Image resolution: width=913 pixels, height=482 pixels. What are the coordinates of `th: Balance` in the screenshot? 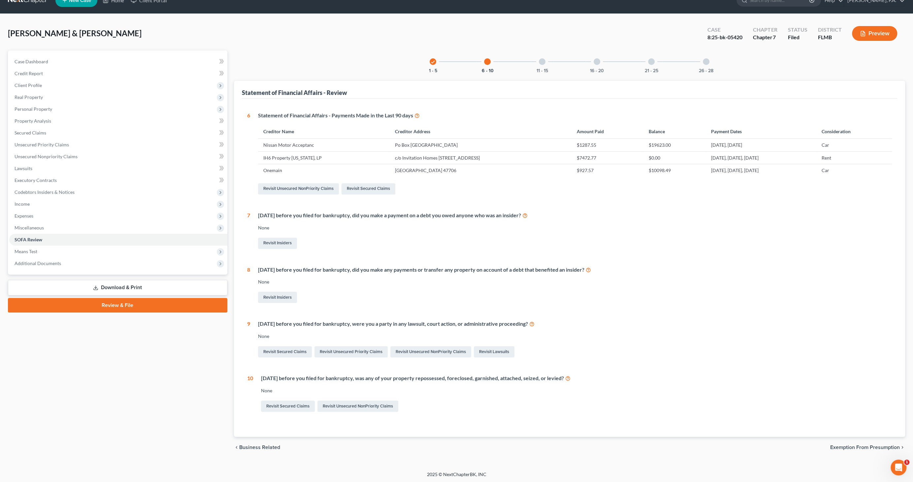 It's located at (674, 132).